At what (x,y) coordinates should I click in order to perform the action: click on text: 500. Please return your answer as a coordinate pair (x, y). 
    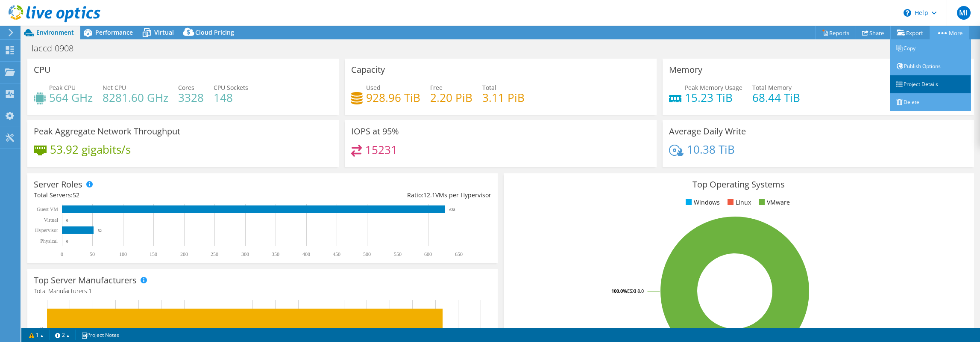
    Looking at the image, I should click on (367, 254).